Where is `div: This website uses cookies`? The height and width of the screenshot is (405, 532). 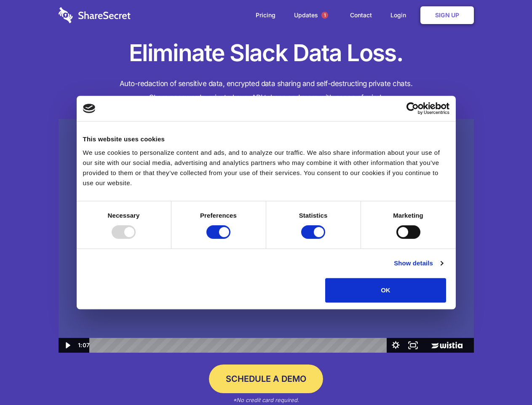
div: This website uses cookies is located at coordinates (266, 139).